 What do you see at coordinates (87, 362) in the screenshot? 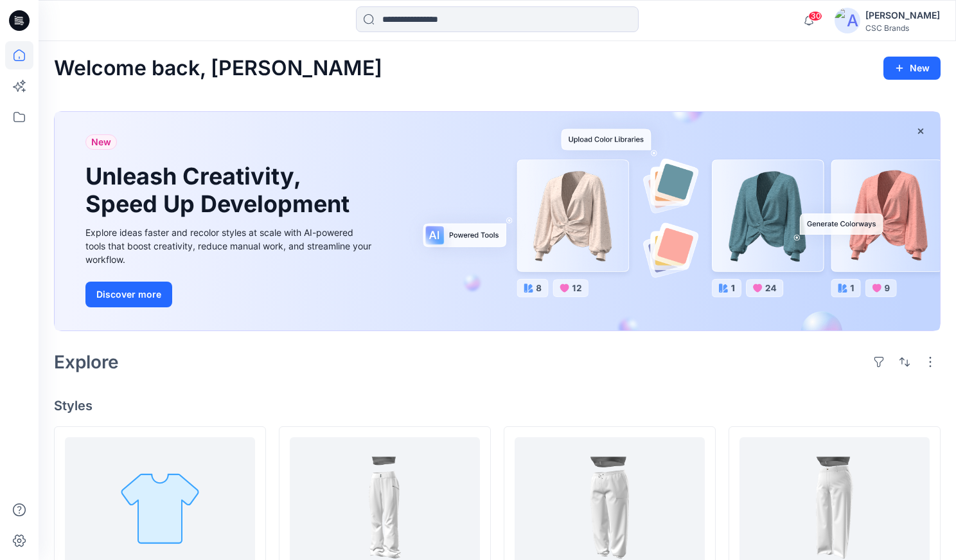
I see `h2: Explore` at bounding box center [87, 362].